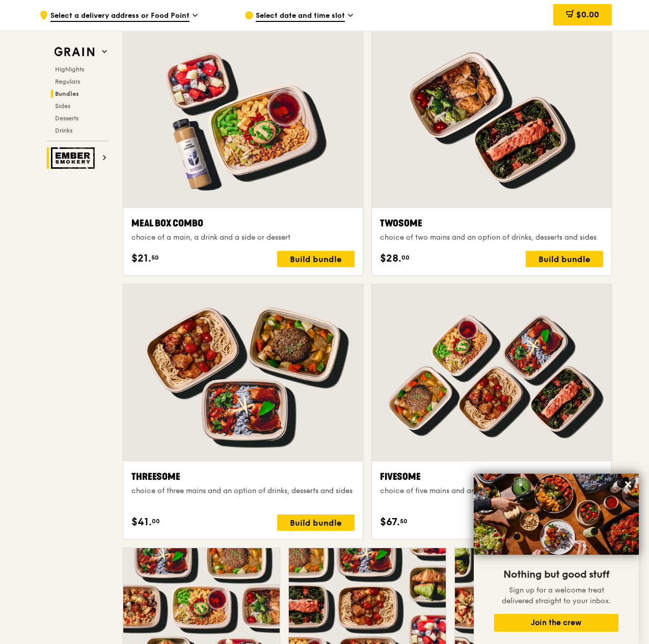 This screenshot has height=644, width=649. I want to click on img: DSC07876-Edit02-Large.jpeg, so click(556, 514).